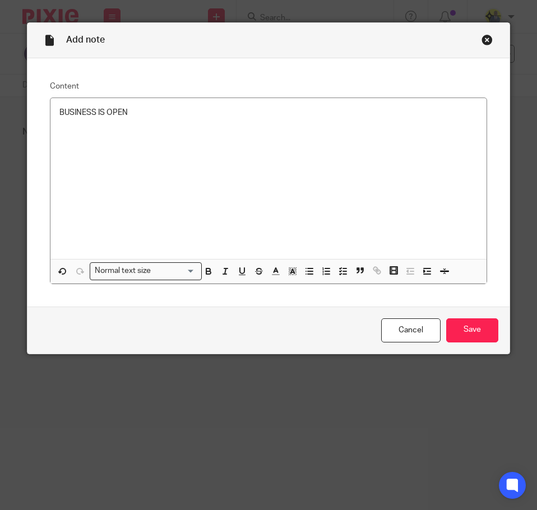 This screenshot has height=510, width=537. What do you see at coordinates (487, 40) in the screenshot?
I see `div: Close this dialog window` at bounding box center [487, 40].